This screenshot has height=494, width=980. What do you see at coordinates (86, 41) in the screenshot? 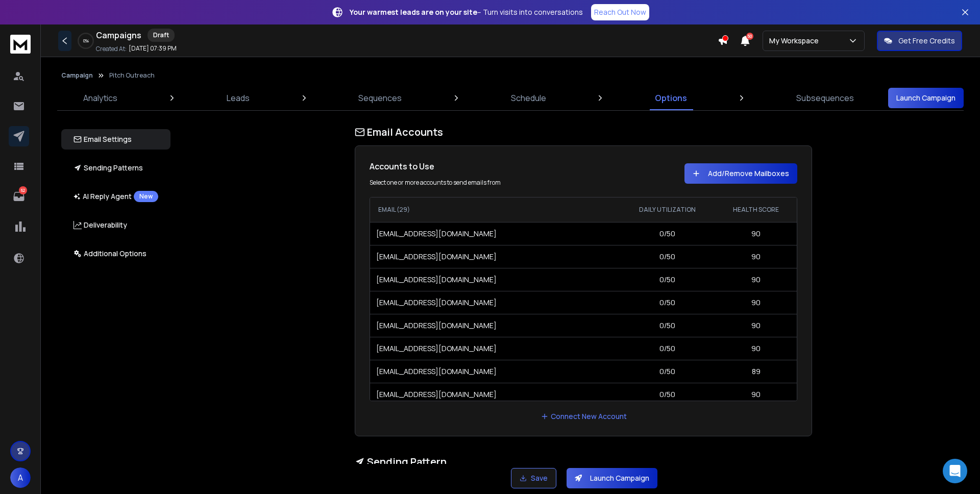
I see `p: 0 %` at bounding box center [86, 41].